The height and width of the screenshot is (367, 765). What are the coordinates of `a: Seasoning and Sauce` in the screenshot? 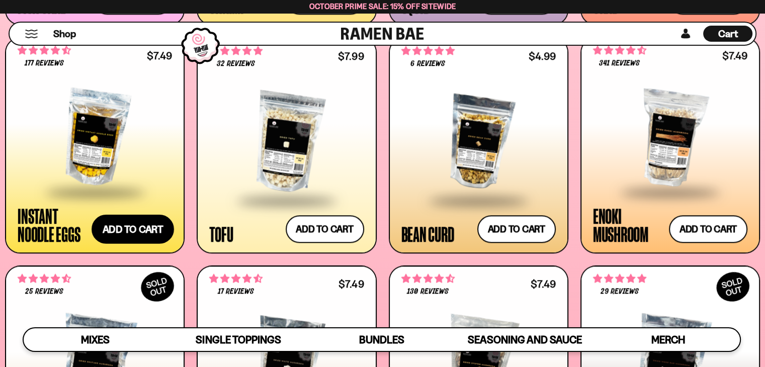 It's located at (525, 340).